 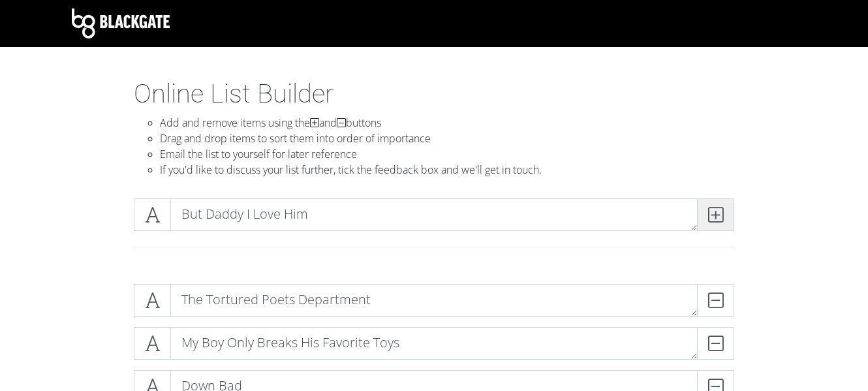 I want to click on li: Email the list to yourself for later reference, so click(x=447, y=154).